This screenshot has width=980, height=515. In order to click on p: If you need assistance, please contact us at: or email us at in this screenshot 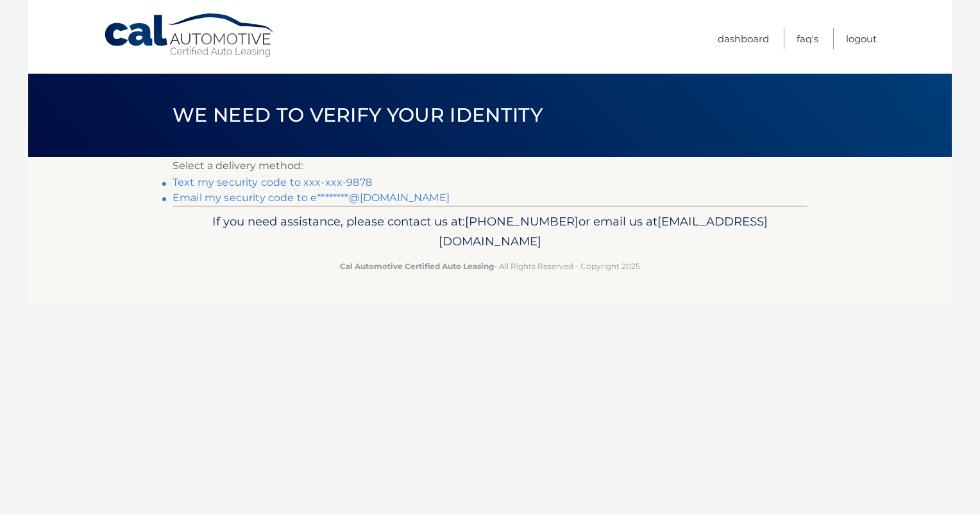, I will do `click(490, 232)`.